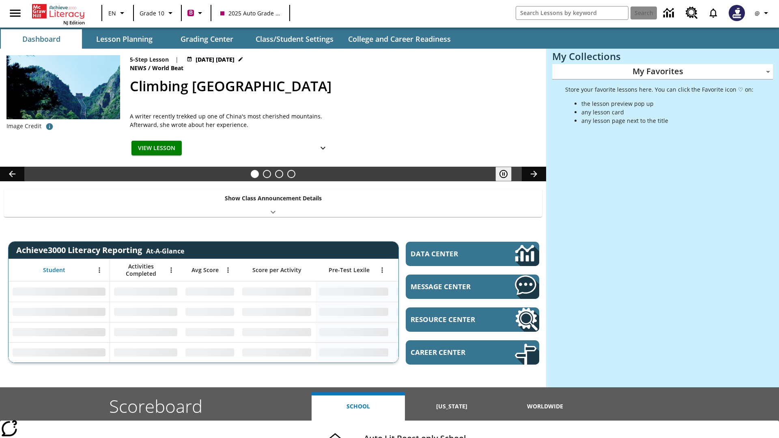 The width and height of the screenshot is (779, 438). Describe the element at coordinates (504, 174) in the screenshot. I see `button: Pause` at that location.